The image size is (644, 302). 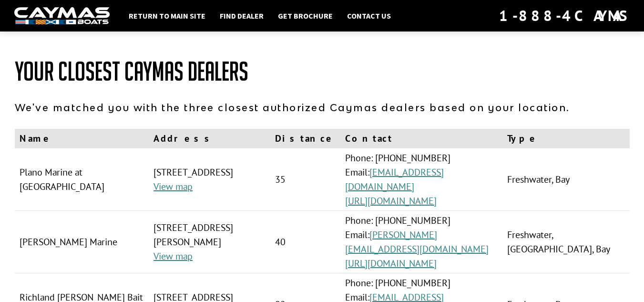 I want to click on th: Type, so click(x=566, y=138).